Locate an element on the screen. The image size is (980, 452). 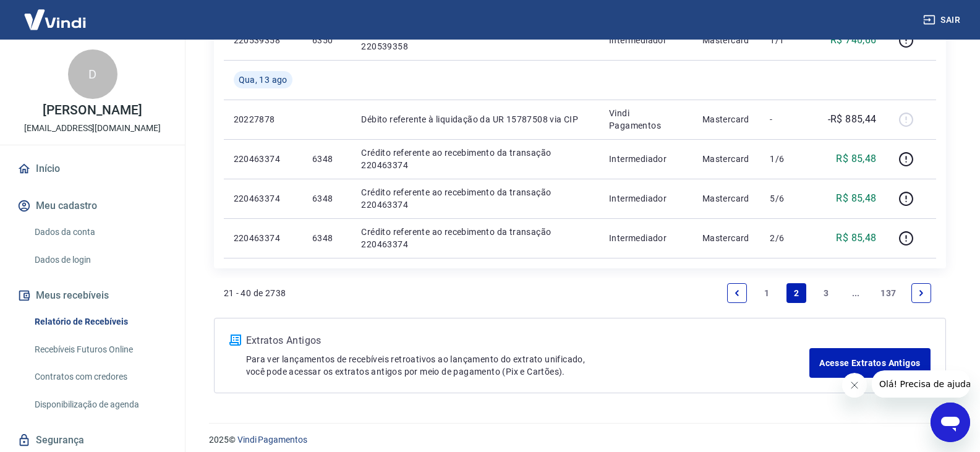
a: Contratos com credores is located at coordinates (99, 377).